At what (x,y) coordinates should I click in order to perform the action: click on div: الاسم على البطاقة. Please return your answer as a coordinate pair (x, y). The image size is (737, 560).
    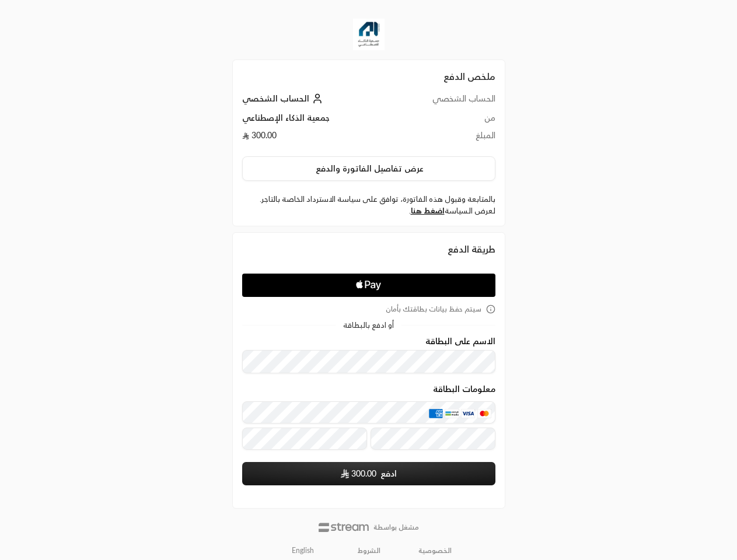
    Looking at the image, I should click on (369, 355).